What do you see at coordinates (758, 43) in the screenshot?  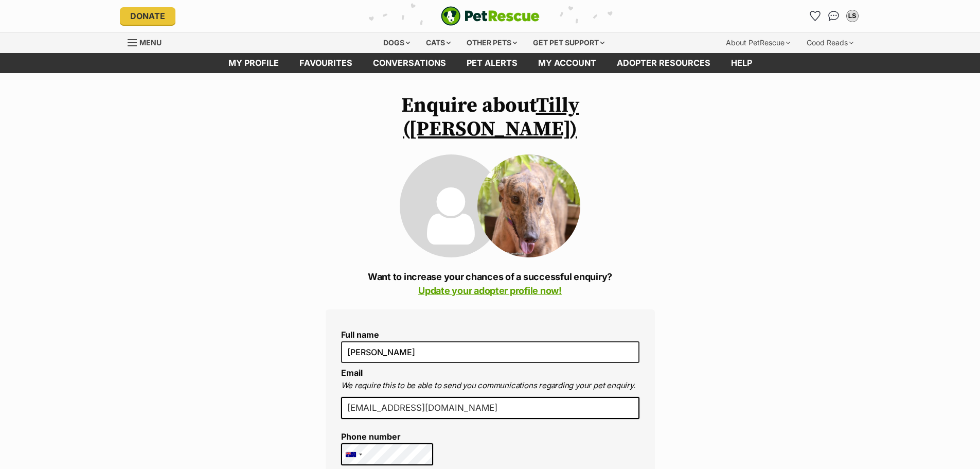 I see `div: About PetRescue` at bounding box center [758, 43].